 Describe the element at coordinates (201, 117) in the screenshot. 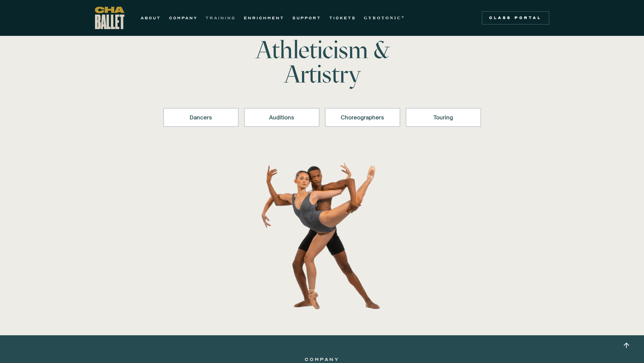

I see `div: Dancers` at that location.